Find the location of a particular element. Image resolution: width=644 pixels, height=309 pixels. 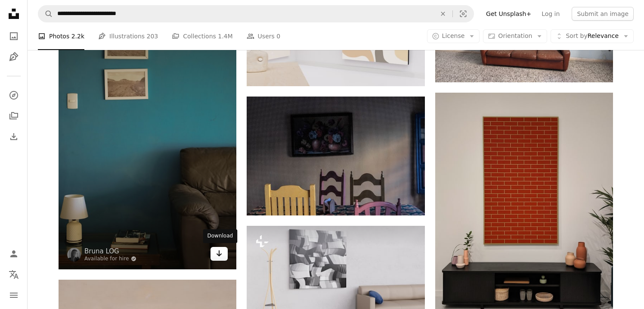

img: a living room with a brown leather couch and two pictures on the wall is located at coordinates (147, 136).